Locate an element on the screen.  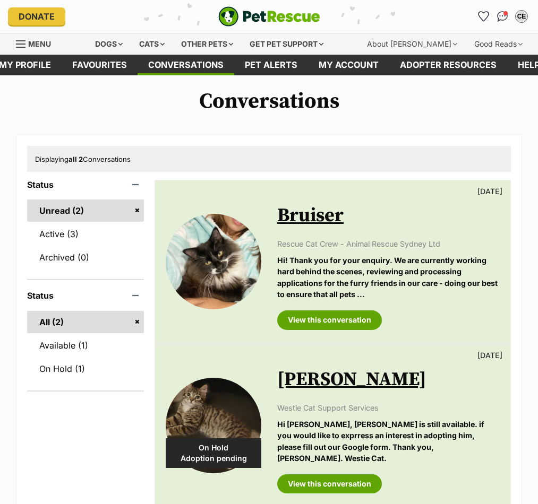
div: Good Reads is located at coordinates (498, 44).